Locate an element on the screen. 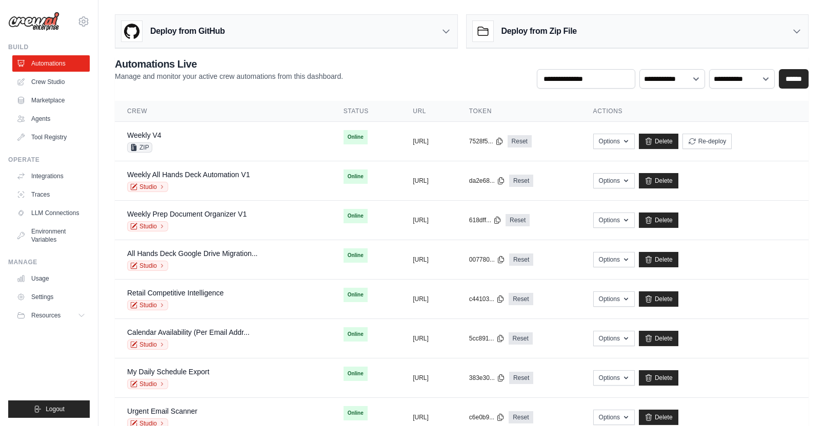 The width and height of the screenshot is (825, 426). button: Re-deploy is located at coordinates (707, 141).